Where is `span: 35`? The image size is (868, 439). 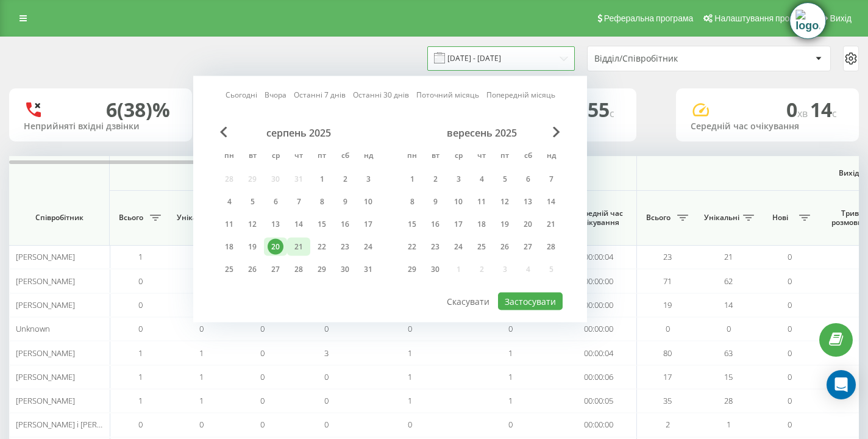
span: 35 is located at coordinates (668, 401).